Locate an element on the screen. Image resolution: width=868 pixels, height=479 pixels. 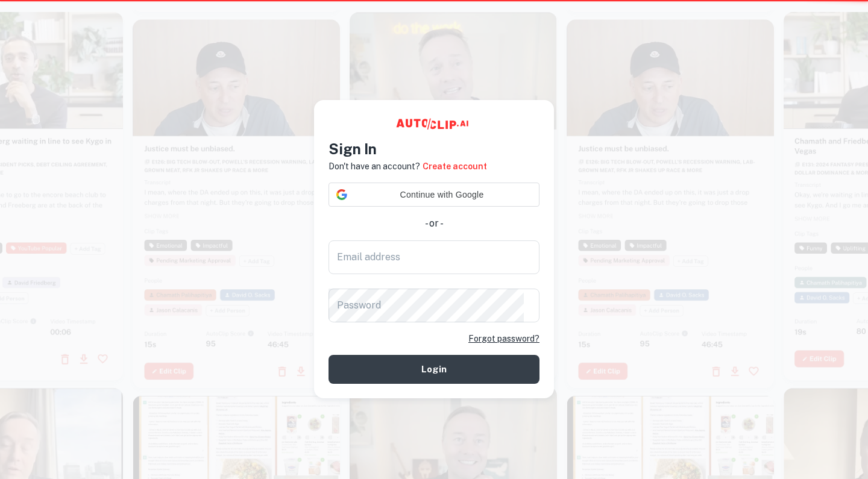
a: Create account is located at coordinates (454, 166).